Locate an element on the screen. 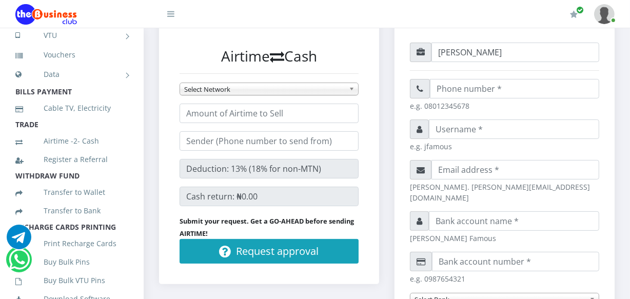 This screenshot has width=630, height=299. a: Register a Referral is located at coordinates (72, 160).